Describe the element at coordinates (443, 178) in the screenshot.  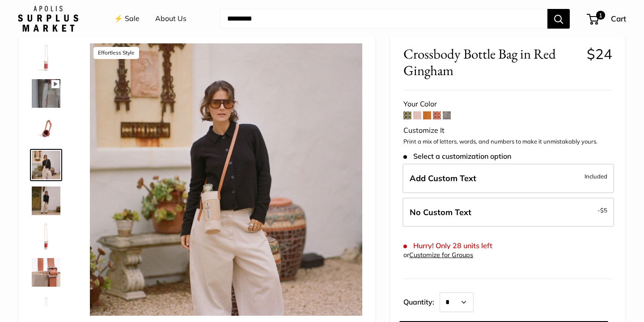
I see `span: Add Custom Text` at that location.